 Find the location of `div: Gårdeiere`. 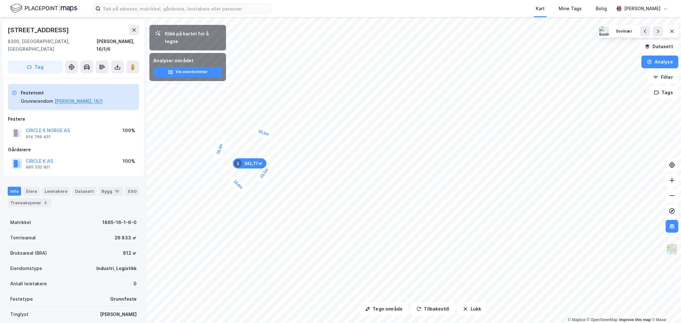

div: Gårdeiere is located at coordinates (73, 150).